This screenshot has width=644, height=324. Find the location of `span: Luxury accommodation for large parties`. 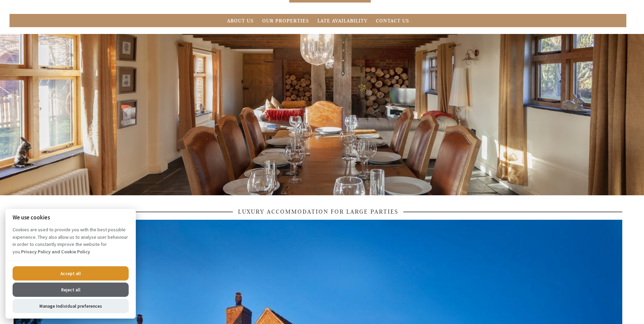

span: Luxury accommodation for large parties is located at coordinates (318, 211).